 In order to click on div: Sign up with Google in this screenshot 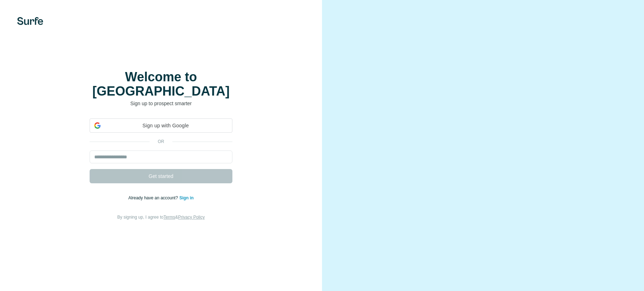, I will do `click(161, 126)`.